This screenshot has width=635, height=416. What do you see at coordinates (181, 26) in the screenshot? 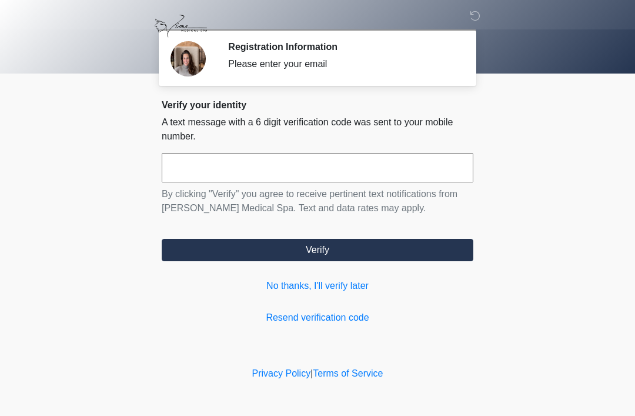
I see `img: Viona Medical Spa Logo` at bounding box center [181, 26].